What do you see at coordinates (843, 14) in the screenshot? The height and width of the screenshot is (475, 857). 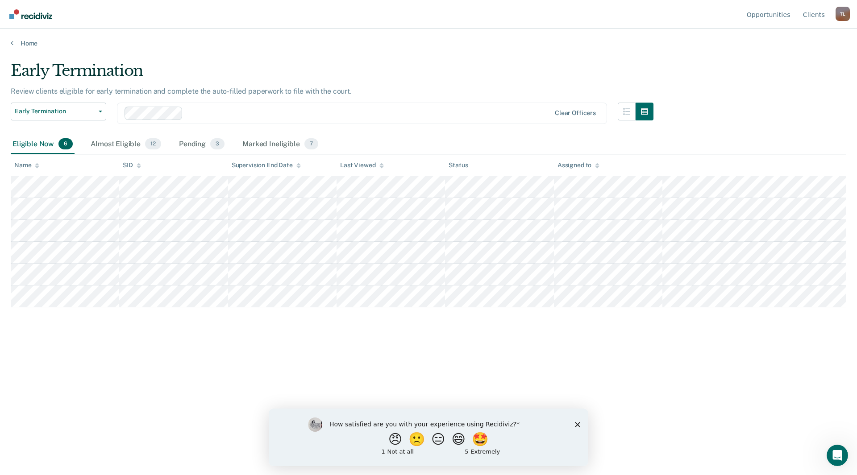 I see `div: T L` at bounding box center [843, 14].